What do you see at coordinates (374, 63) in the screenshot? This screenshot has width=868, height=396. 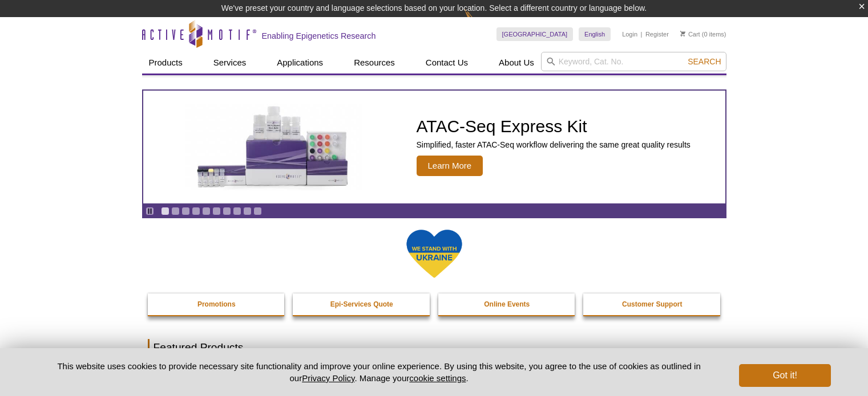 I see `a: Resources` at bounding box center [374, 63].